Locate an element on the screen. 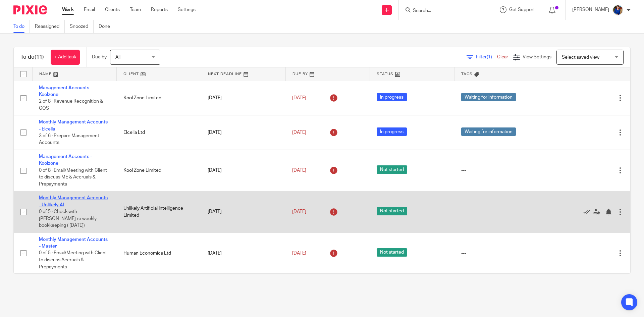 The height and width of the screenshot is (317, 644). a: Monthly Management Accounts - Unlikely AI is located at coordinates (73, 201).